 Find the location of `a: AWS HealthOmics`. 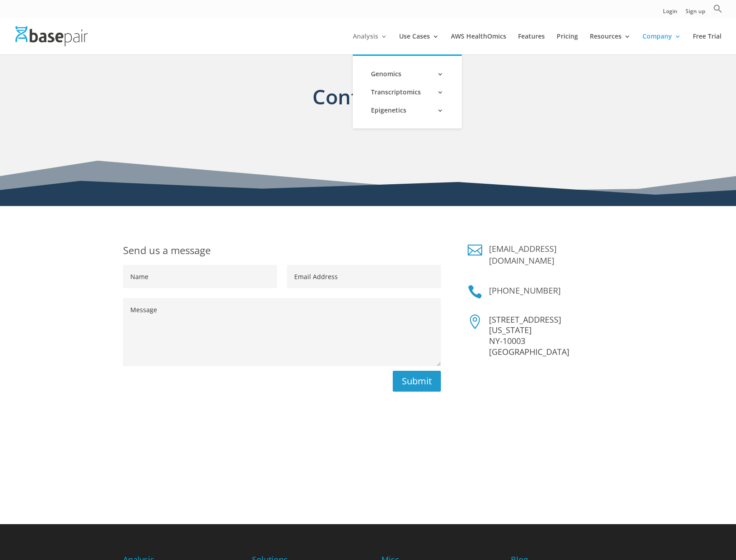

a: AWS HealthOmics is located at coordinates (478, 44).